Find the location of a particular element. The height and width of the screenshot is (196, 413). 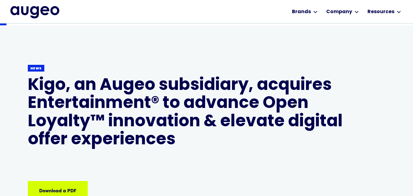

a: home is located at coordinates (35, 12).